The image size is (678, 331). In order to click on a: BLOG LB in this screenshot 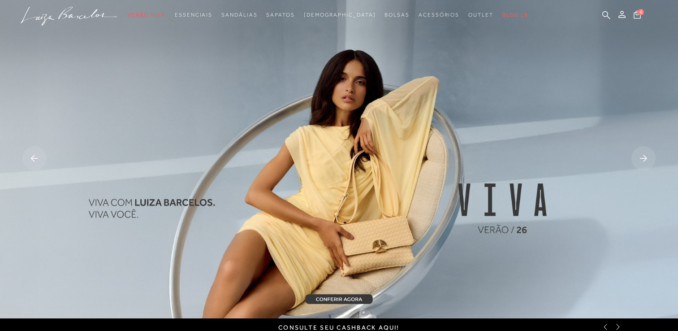, I will do `click(515, 15)`.